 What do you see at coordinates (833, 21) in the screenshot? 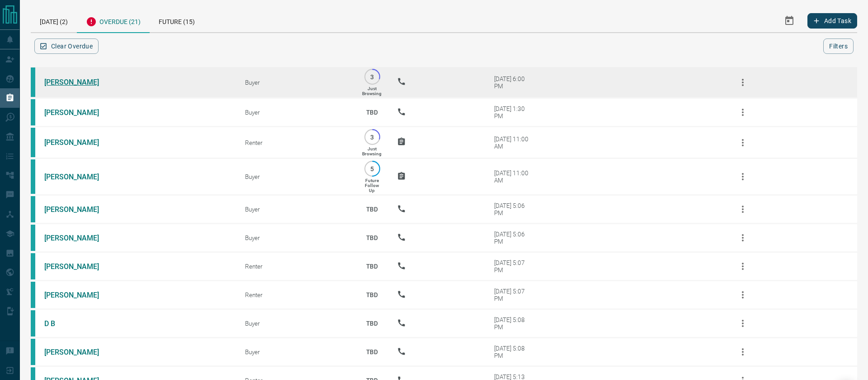
I see `button: Add Task` at bounding box center [833, 21].